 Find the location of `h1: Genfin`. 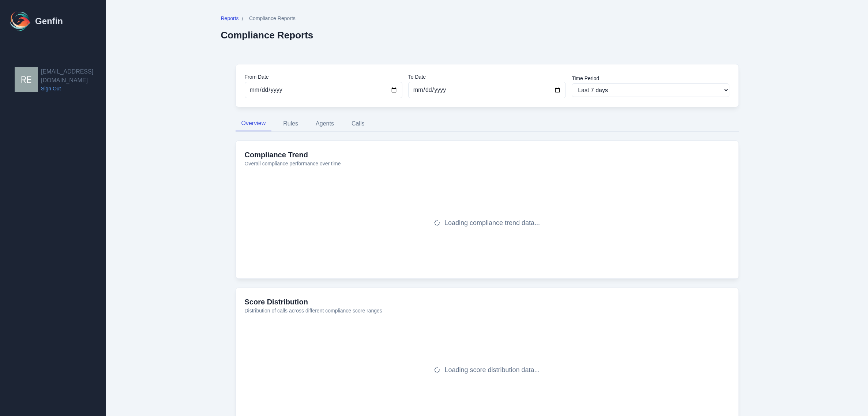

h1: Genfin is located at coordinates (49, 21).